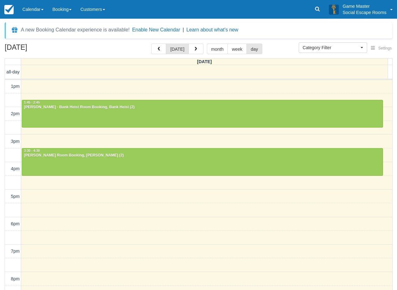  What do you see at coordinates (364, 12) in the screenshot?
I see `p: Social Escape Rooms` at bounding box center [364, 12].